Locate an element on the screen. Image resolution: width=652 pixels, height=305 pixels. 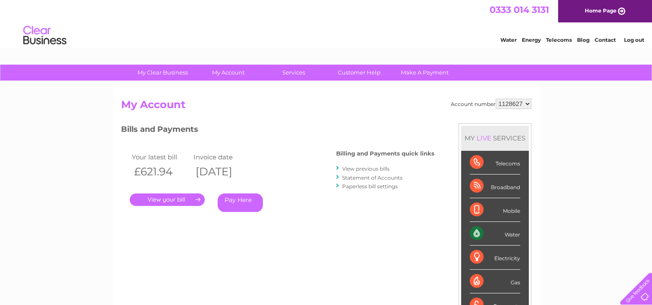
a: Log out is located at coordinates (634, 40).